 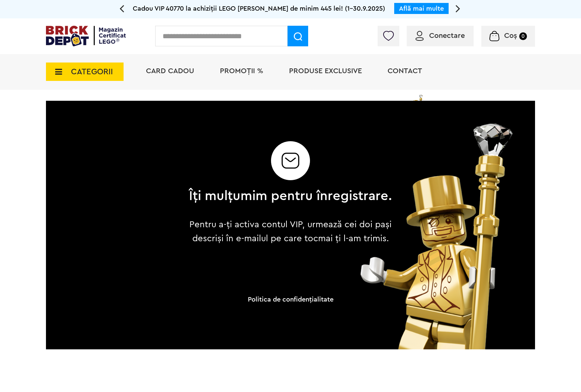 I want to click on span: Coș, so click(x=511, y=36).